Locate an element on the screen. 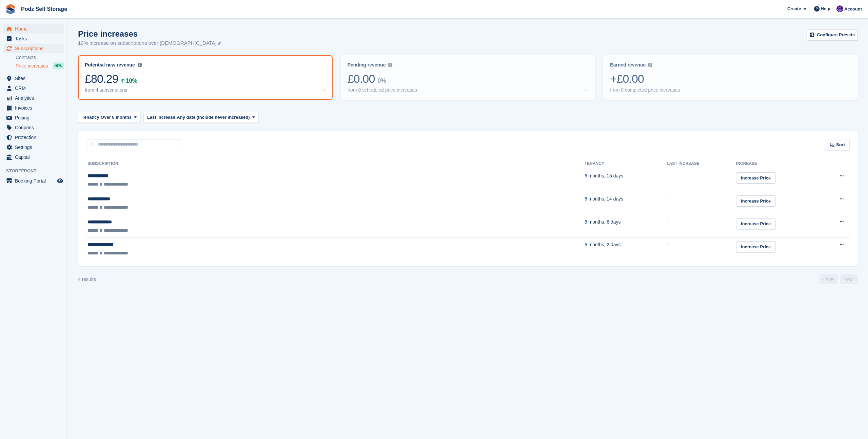 This screenshot has width=868, height=439. span: Help is located at coordinates (825, 9).